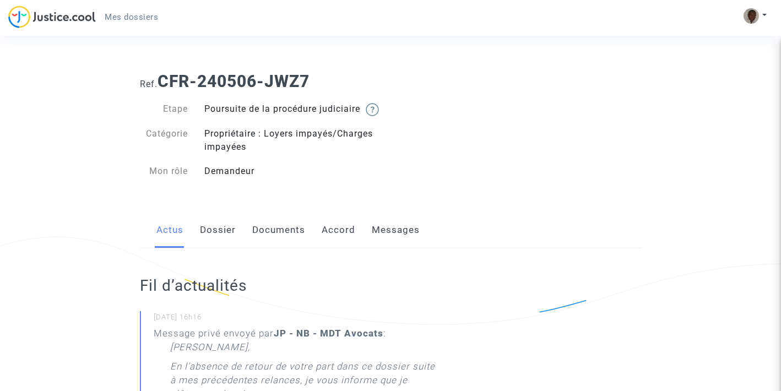 This screenshot has width=781, height=391. What do you see at coordinates (751, 16) in the screenshot?
I see `img: ACg8ocL3SF9oMRGIpSOiIsAG-Lee6B5Rzp74qImmPaRGkVFC5u1sDECQ=s96-c` at bounding box center [751, 16].